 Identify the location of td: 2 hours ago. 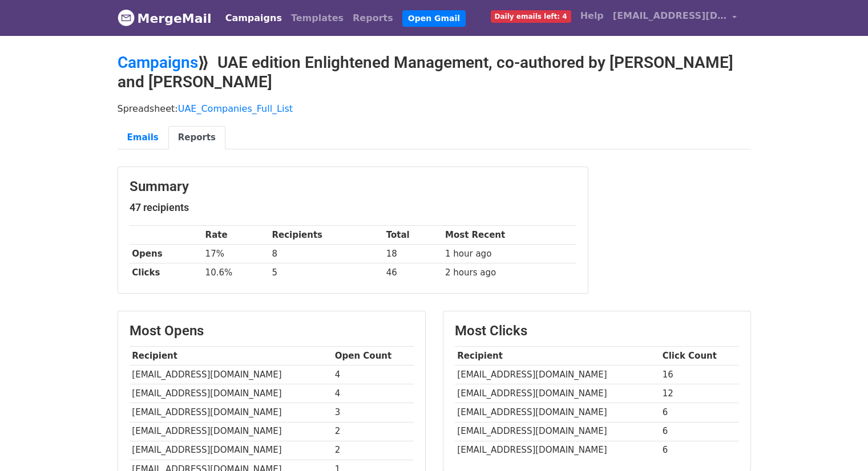
(509, 273).